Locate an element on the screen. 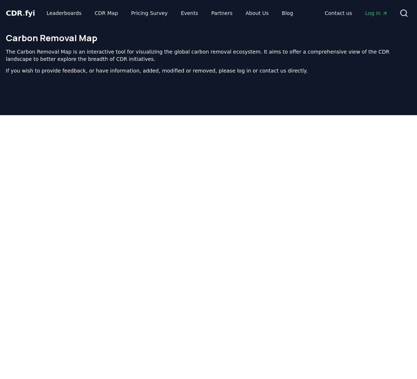 Image resolution: width=417 pixels, height=379 pixels. a: About Us is located at coordinates (257, 13).